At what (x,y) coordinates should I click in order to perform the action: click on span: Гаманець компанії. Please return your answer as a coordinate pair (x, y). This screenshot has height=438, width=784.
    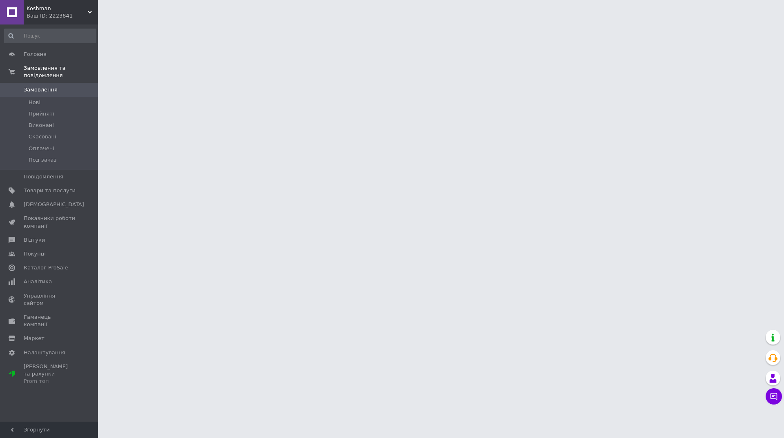
    Looking at the image, I should click on (49, 321).